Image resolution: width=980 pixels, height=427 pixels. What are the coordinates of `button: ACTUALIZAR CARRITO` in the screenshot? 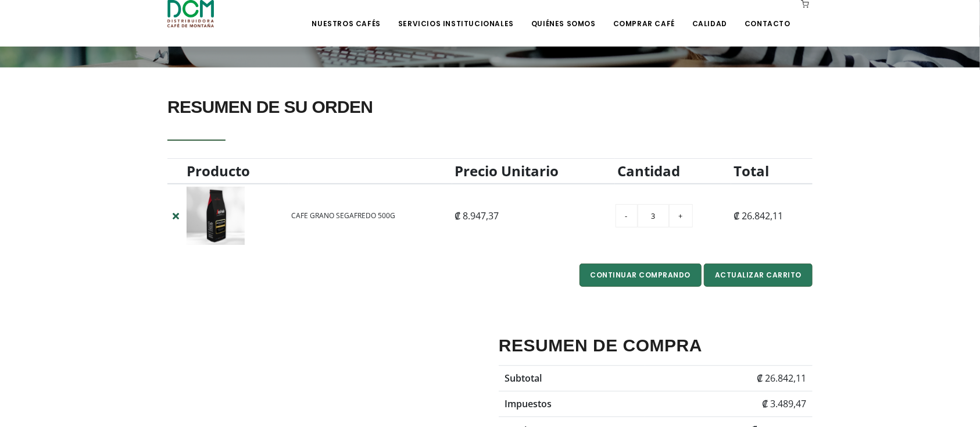 It's located at (758, 275).